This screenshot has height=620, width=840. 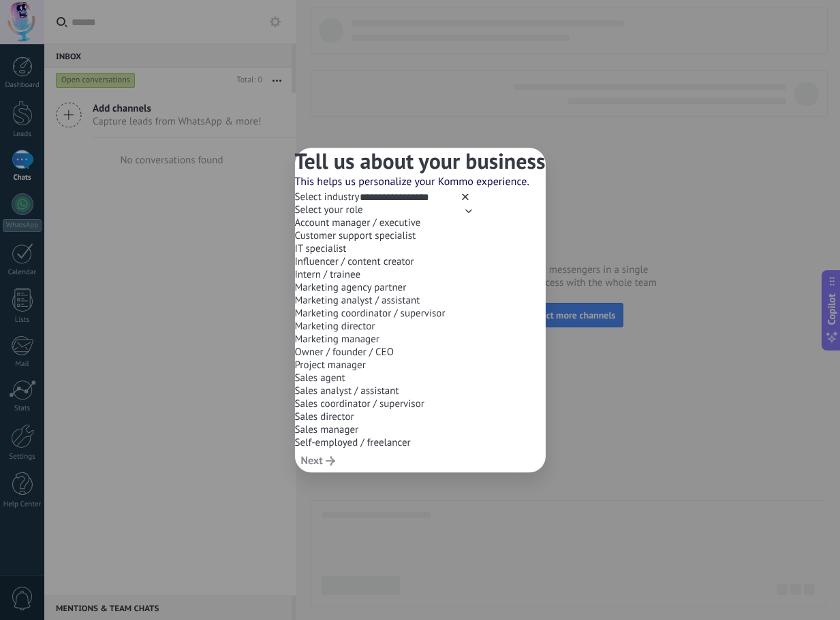 I want to click on li: Account manager / executive, so click(x=420, y=223).